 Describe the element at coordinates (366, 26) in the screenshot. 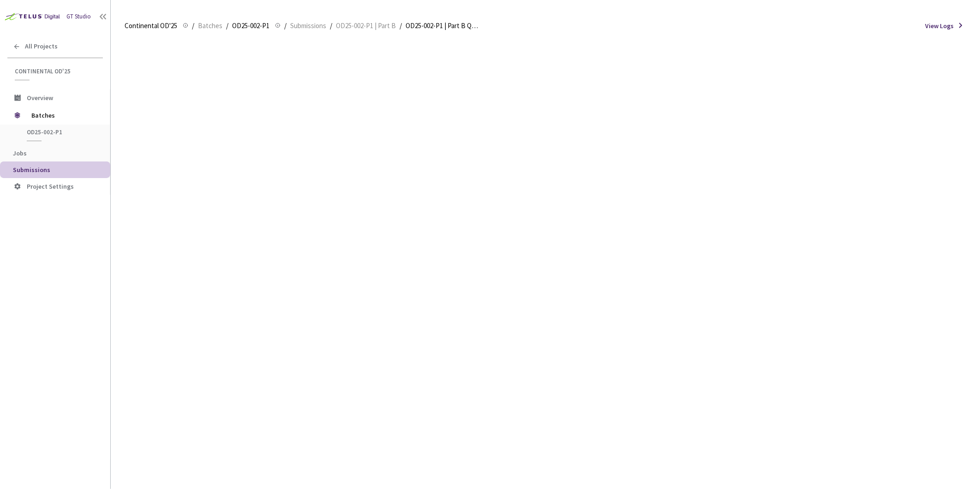

I see `span: OD25-002-P1 | Part B` at that location.